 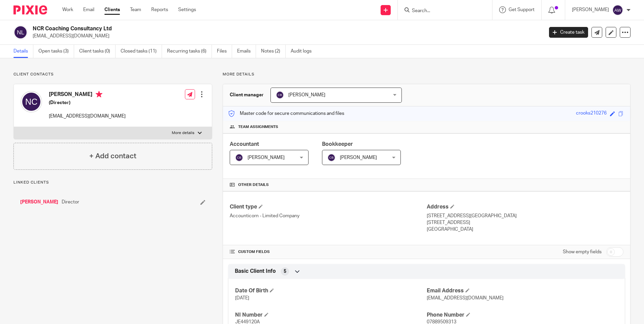 I want to click on p: Accounticorn - Limited Company, so click(x=328, y=216).